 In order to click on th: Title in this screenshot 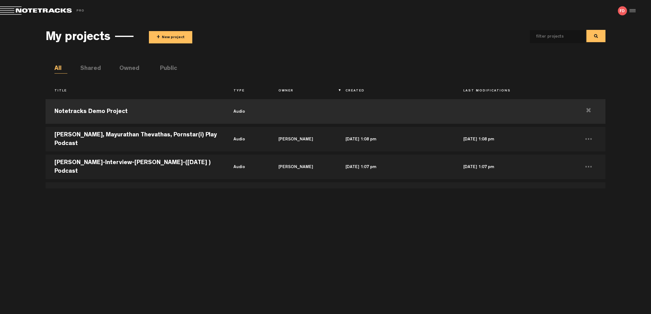, I will do `click(135, 91)`.